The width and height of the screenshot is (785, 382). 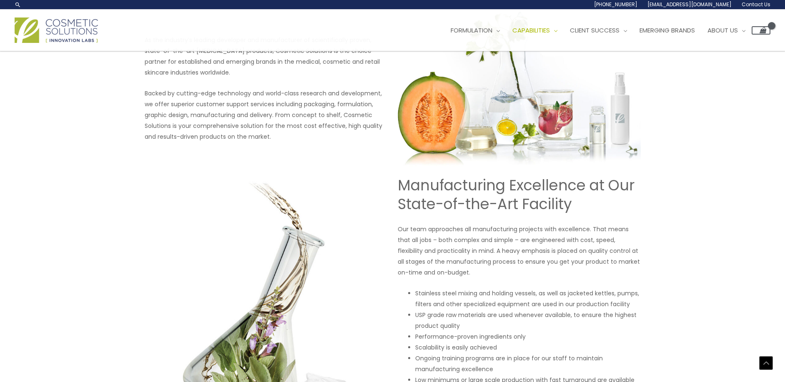 What do you see at coordinates (472, 30) in the screenshot?
I see `span: Formulation` at bounding box center [472, 30].